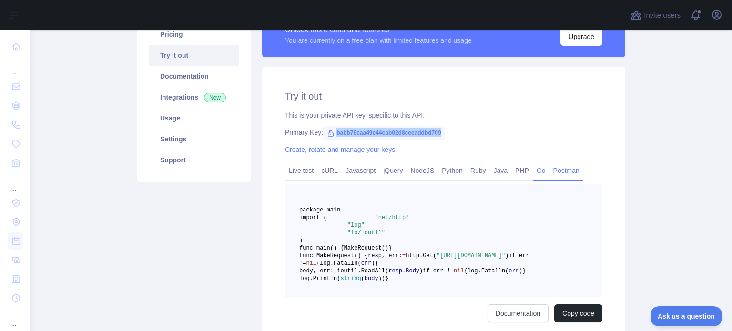  What do you see at coordinates (194, 34) in the screenshot?
I see `a: Pricing` at bounding box center [194, 34].